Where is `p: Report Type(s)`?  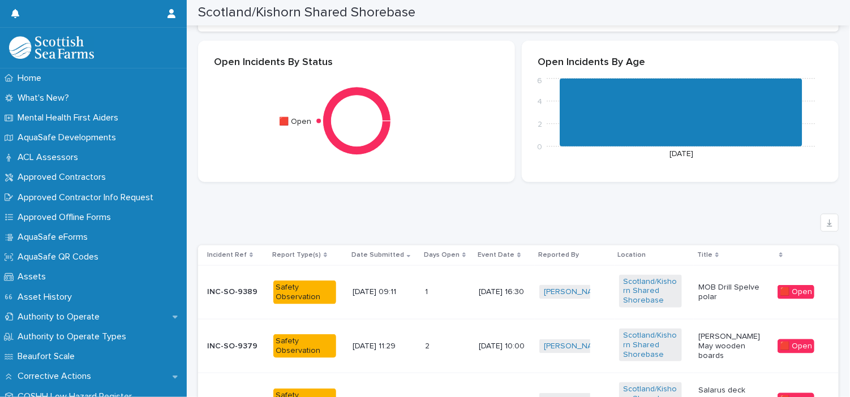 p: Report Type(s) is located at coordinates (297, 255).